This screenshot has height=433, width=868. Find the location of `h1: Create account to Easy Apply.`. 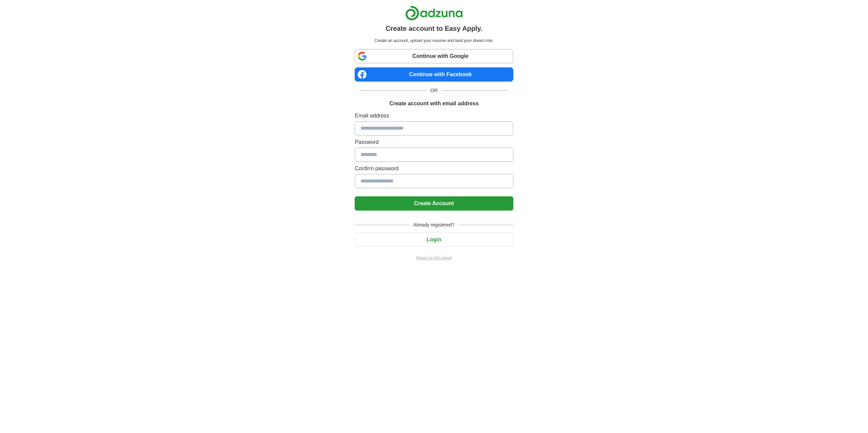

h1: Create account to Easy Apply. is located at coordinates (434, 28).